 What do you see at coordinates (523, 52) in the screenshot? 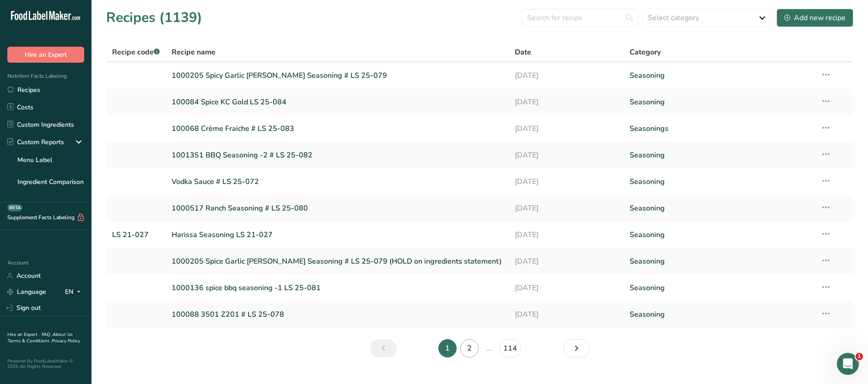
I see `span: Date` at bounding box center [523, 52].